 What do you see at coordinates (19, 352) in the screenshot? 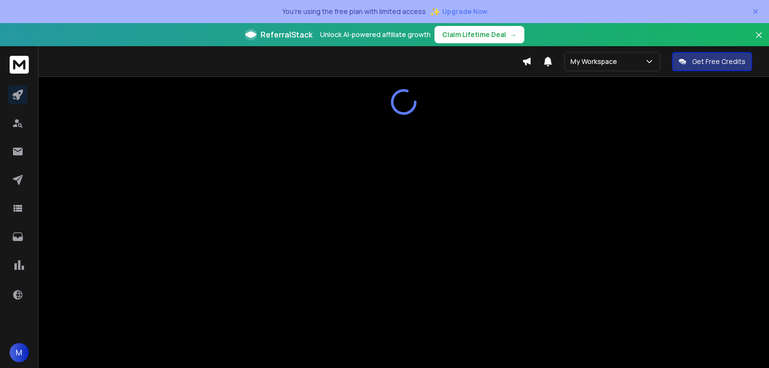
I see `button: M` at bounding box center [19, 352].